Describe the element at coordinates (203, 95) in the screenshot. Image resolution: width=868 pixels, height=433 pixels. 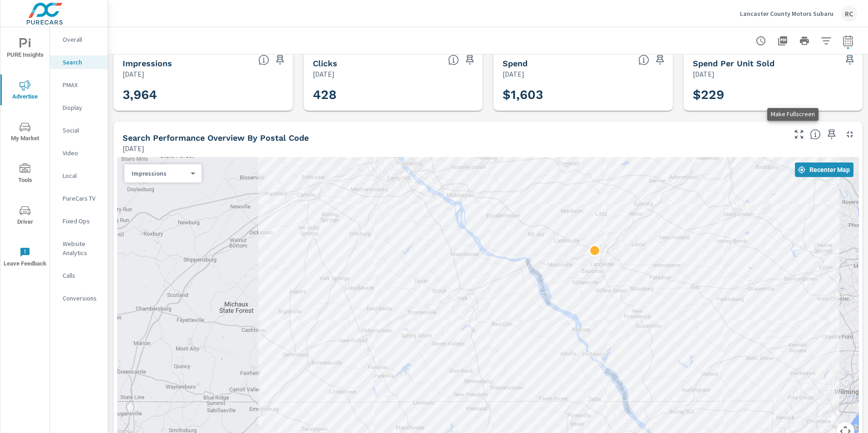
I see `h3: 3,964` at that location.